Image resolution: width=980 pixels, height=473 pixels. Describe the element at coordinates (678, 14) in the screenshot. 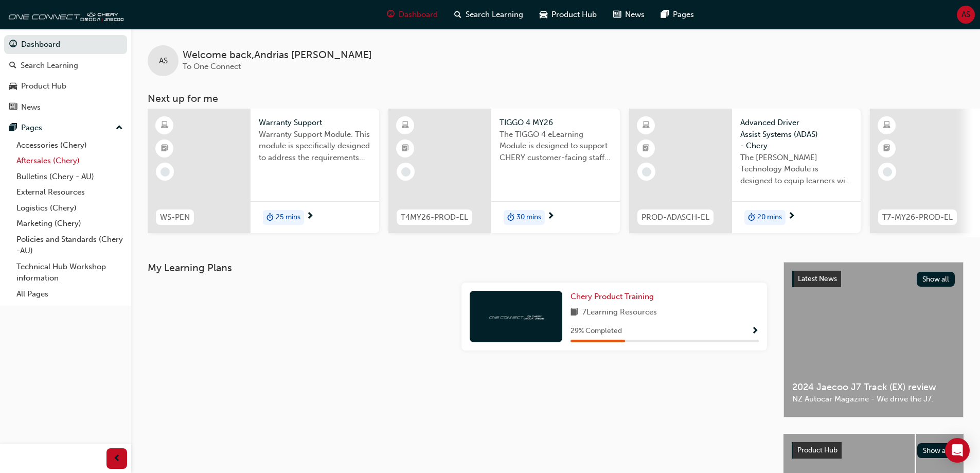

I see `a: pages-iconPages` at that location.